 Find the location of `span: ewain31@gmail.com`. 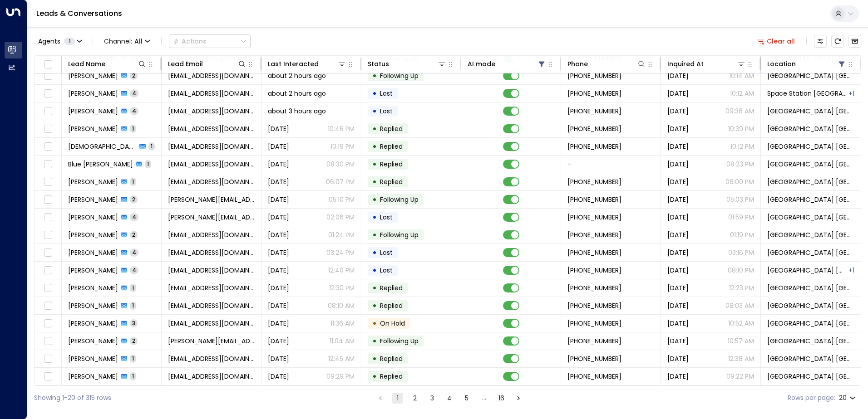

span: ewain31@gmail.com is located at coordinates (211, 323).